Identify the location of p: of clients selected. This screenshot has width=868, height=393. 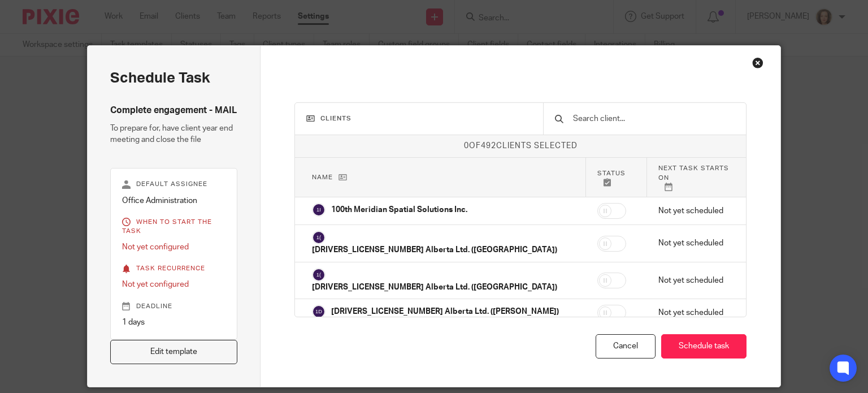
(520, 146).